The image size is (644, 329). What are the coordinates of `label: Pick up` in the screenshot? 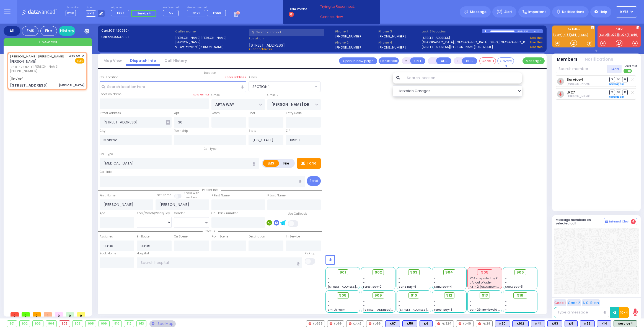 It's located at (310, 254).